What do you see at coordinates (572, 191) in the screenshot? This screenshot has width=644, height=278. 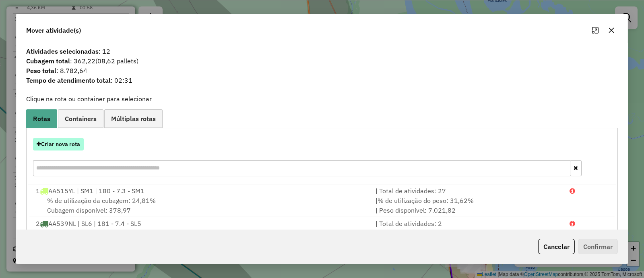 I see `i: Porcentagens após mover as atividades: Cubagem: 96,68% Peso: 117,15%` at bounding box center [572, 191].